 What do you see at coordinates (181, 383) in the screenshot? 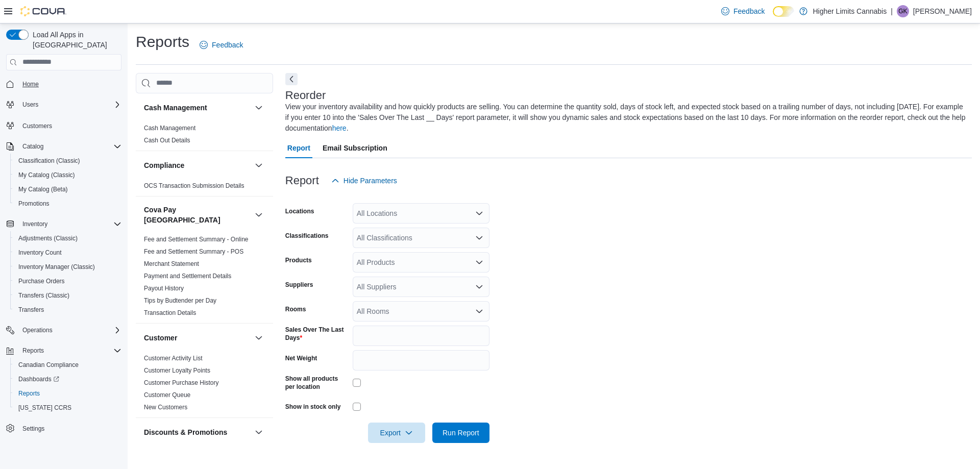
I see `span: Customer Purchase History` at bounding box center [181, 383].